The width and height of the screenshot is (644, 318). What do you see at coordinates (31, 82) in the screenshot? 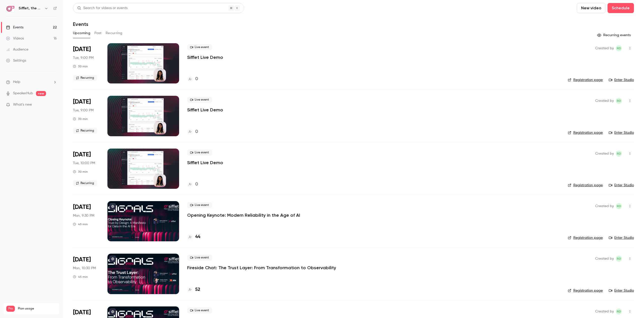
I see `li: help-dropdown-opener` at bounding box center [31, 82].